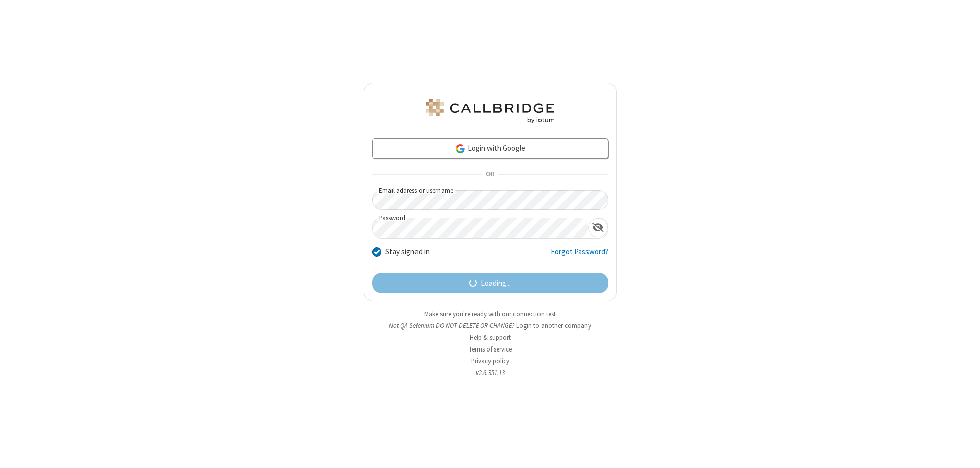 The image size is (980, 468). What do you see at coordinates (490, 372) in the screenshot?
I see `li: v2.6.351.13` at bounding box center [490, 372].